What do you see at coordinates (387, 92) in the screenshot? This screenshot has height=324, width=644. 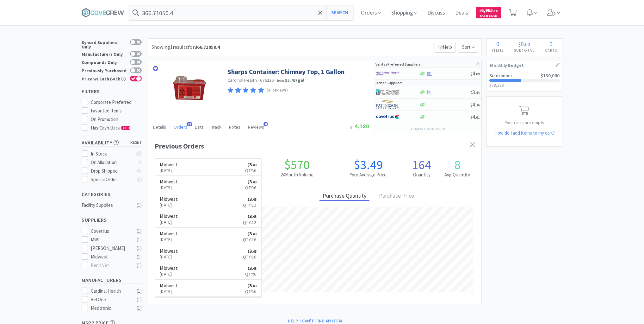 I see `img: 4dd14cff54a648ac9e977f0c5da9bc2e_5.png` at bounding box center [387, 92].